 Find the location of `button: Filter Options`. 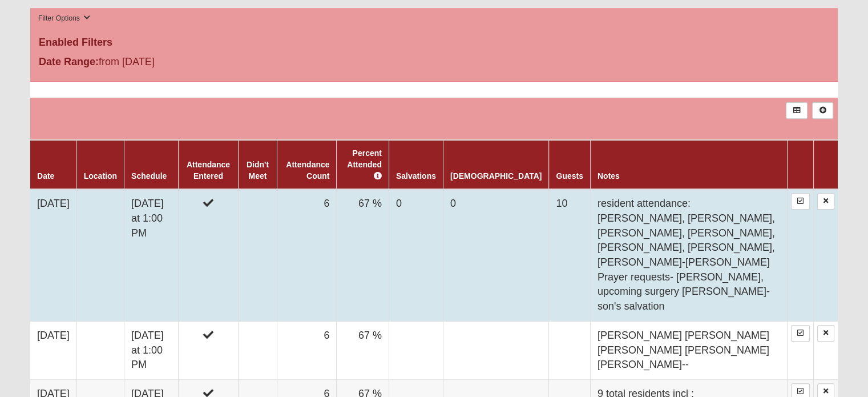

button: Filter Options is located at coordinates (64, 18).